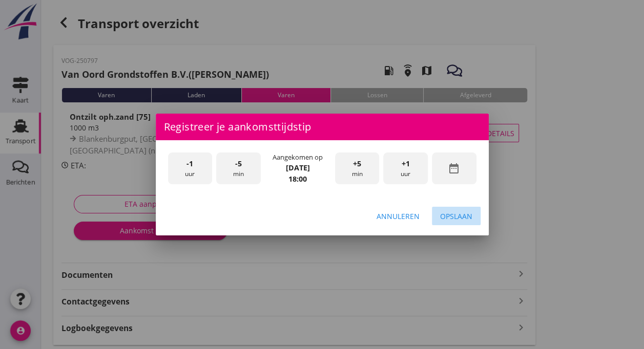 Image resolution: width=644 pixels, height=349 pixels. What do you see at coordinates (398, 216) in the screenshot?
I see `button: Annuleren` at bounding box center [398, 216].